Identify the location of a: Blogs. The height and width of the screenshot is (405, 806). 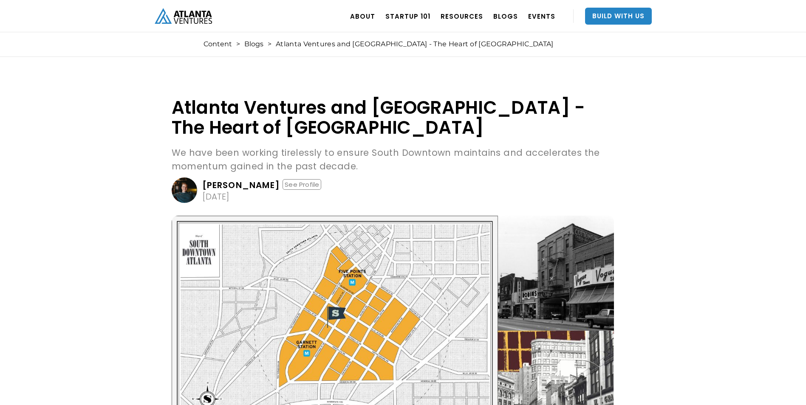
(254, 44).